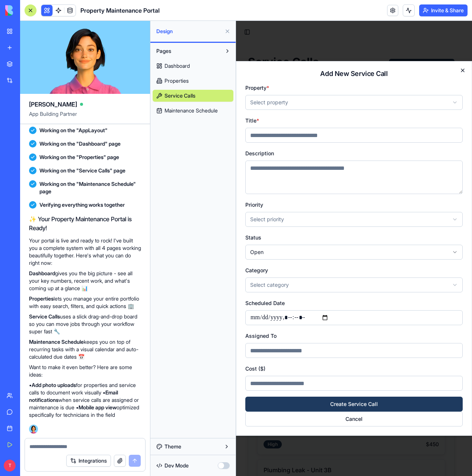 This screenshot has height=476, width=472. What do you see at coordinates (118, 53) in the screenshot?
I see `h2: Add New Service Call` at bounding box center [118, 53].